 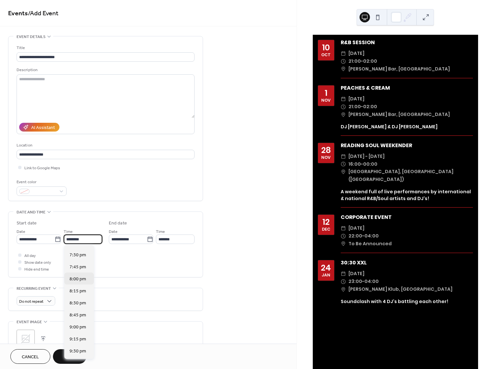 What do you see at coordinates (30, 255) in the screenshot?
I see `span: All day` at bounding box center [30, 255].